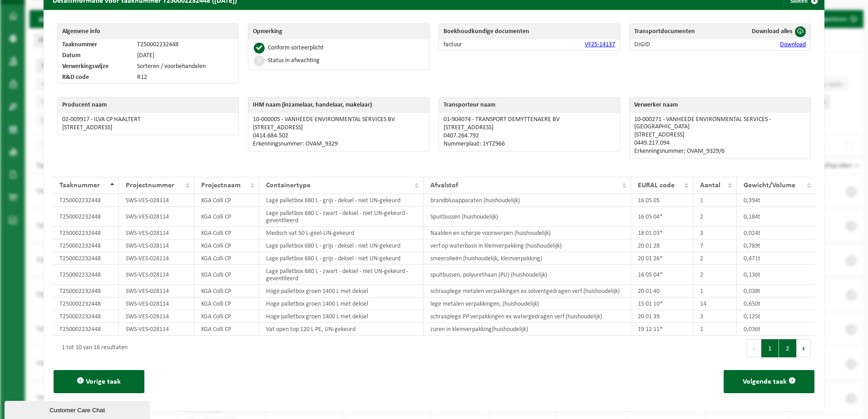  What do you see at coordinates (527, 246) in the screenshot?
I see `td: verf op waterbasis in kleinverpakking (huishoudelijk)` at bounding box center [527, 246].